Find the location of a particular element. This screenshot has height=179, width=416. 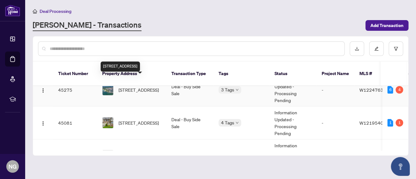

th: Property Address is located at coordinates (132, 74).